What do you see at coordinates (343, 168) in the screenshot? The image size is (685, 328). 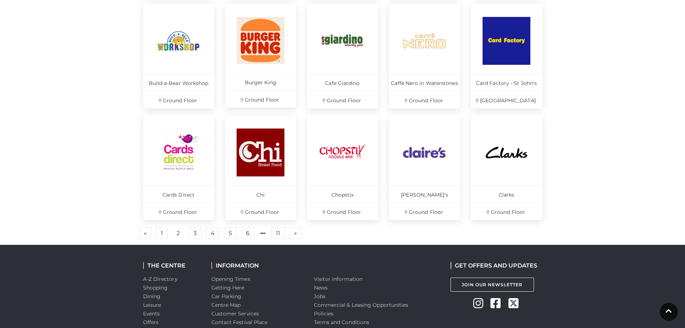 I see `a: Chopstix Ground Floor` at bounding box center [343, 168].